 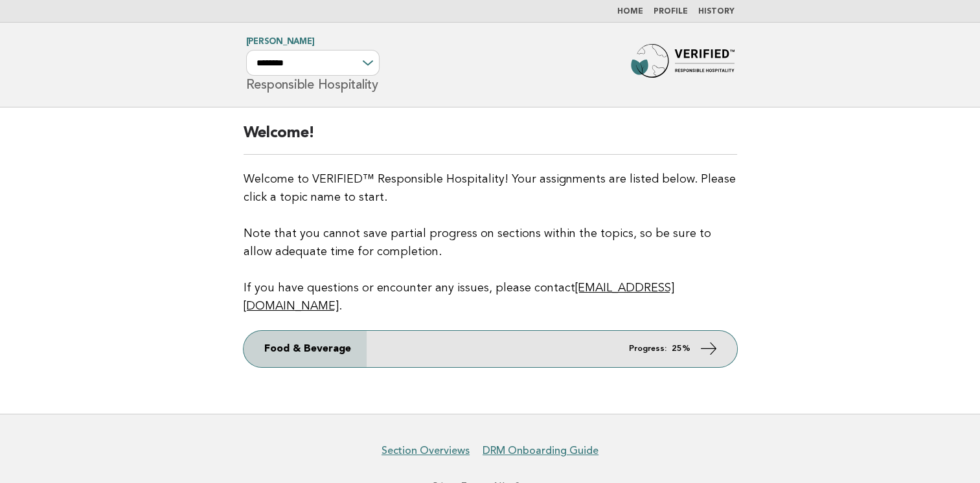 I want to click on em: Progress:, so click(x=648, y=349).